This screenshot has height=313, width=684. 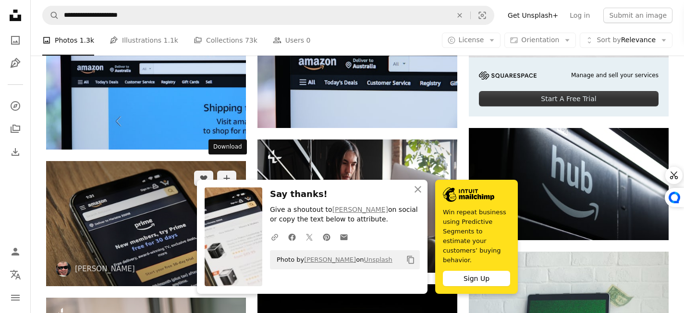 I want to click on button: Submit an image, so click(x=637, y=15).